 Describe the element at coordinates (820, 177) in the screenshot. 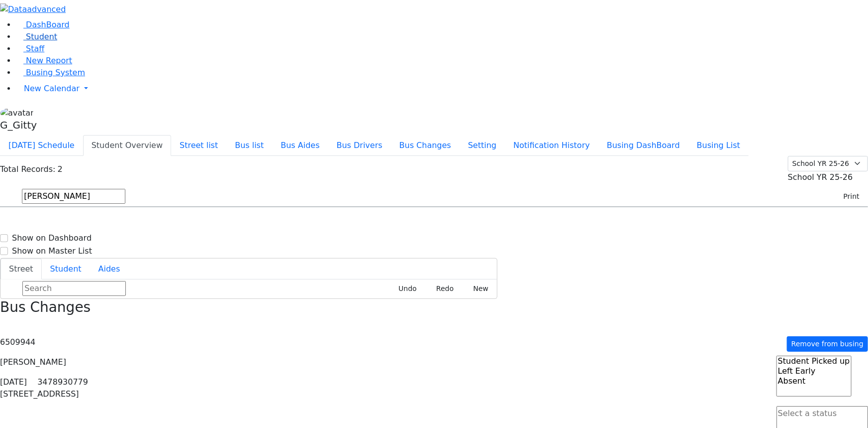

I see `span: School YR 25-26` at that location.